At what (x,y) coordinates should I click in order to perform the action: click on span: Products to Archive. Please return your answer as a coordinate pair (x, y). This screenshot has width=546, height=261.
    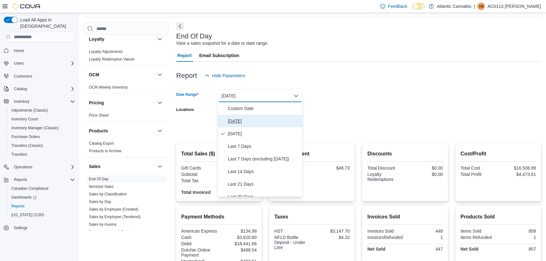
    Looking at the image, I should click on (105, 151).